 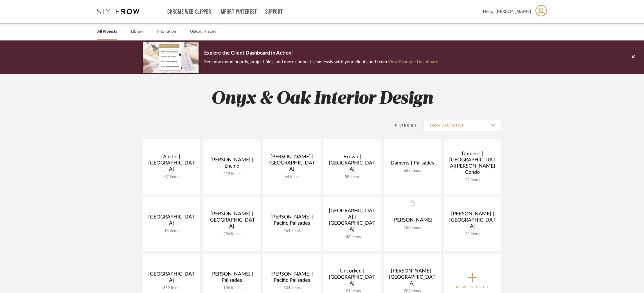 I want to click on div: 334 items, so click(x=292, y=288).